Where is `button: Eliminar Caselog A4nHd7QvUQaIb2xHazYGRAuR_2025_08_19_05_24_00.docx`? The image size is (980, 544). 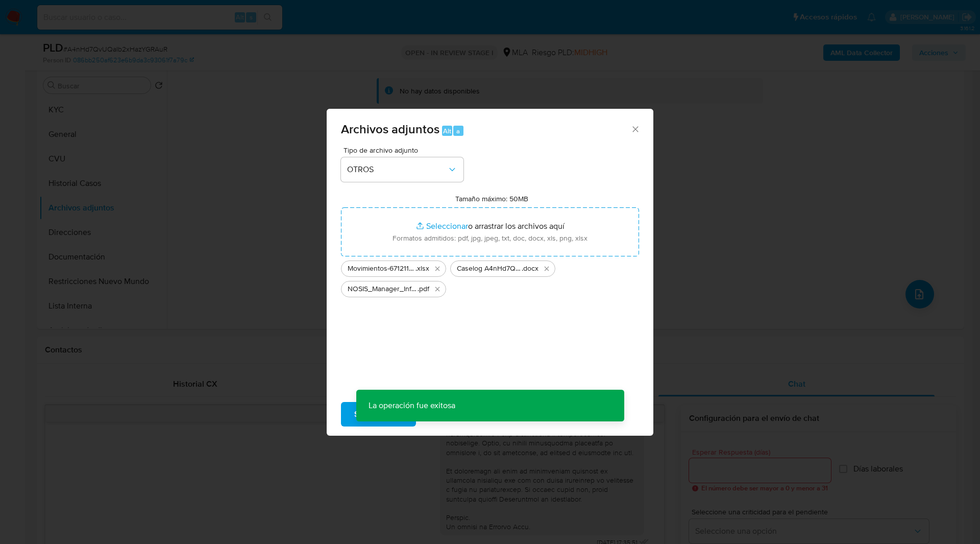 button: Eliminar Caselog A4nHd7QvUQaIb2xHazYGRAuR_2025_08_19_05_24_00.docx is located at coordinates (546, 268).